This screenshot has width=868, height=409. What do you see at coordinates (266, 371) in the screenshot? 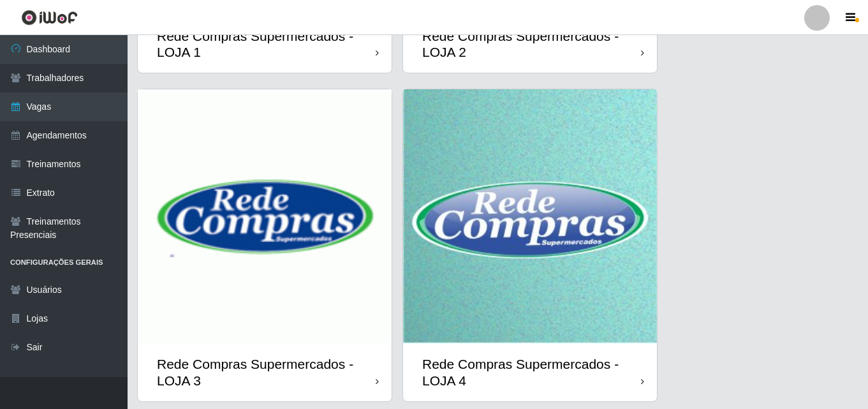
I see `div: Rede Compras Supermercados - LOJA 3` at bounding box center [266, 371].